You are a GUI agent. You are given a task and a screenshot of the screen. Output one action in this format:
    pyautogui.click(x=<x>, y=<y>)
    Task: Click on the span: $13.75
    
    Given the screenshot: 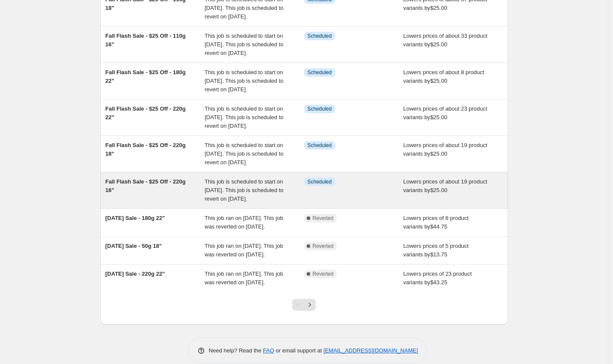 What is the action you would take?
    pyautogui.click(x=439, y=254)
    